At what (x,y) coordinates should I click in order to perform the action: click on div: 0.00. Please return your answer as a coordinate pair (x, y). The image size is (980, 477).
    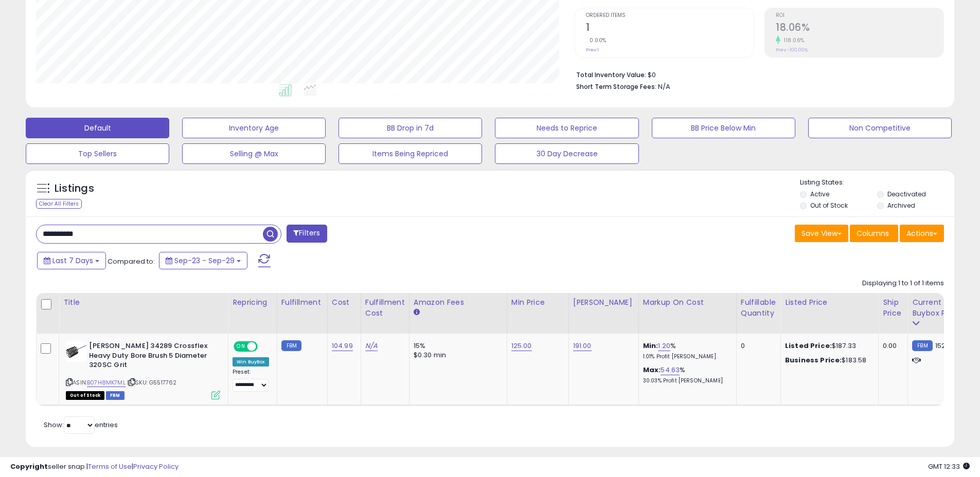
    Looking at the image, I should click on (892, 346).